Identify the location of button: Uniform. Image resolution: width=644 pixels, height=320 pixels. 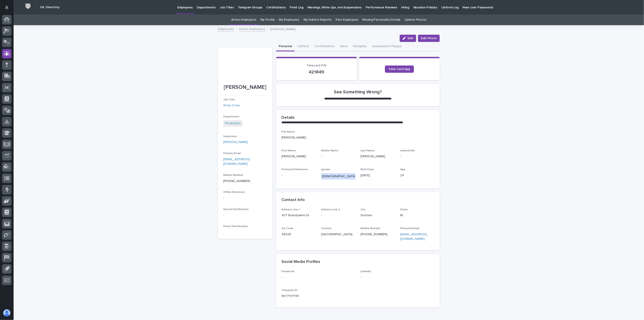
(303, 47).